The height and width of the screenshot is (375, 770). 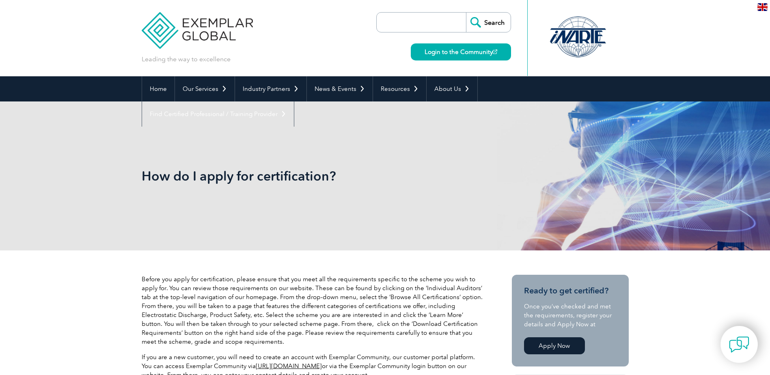 I want to click on a: About Us, so click(x=452, y=89).